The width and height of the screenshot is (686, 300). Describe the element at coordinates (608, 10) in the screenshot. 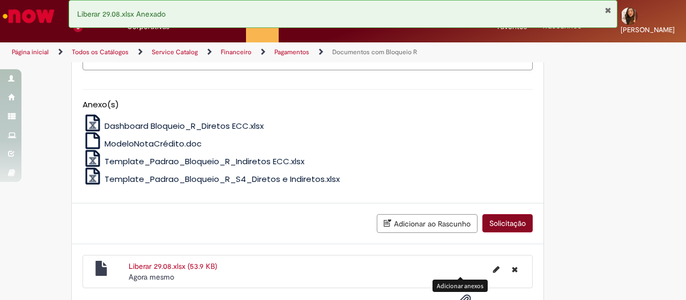

I see `button: Fechar Notificação` at that location.